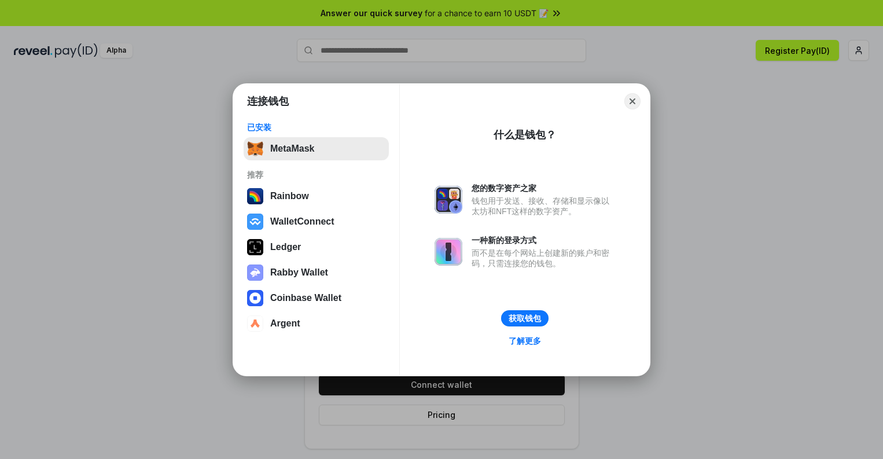 This screenshot has width=883, height=459. I want to click on div: Rainbow, so click(289, 196).